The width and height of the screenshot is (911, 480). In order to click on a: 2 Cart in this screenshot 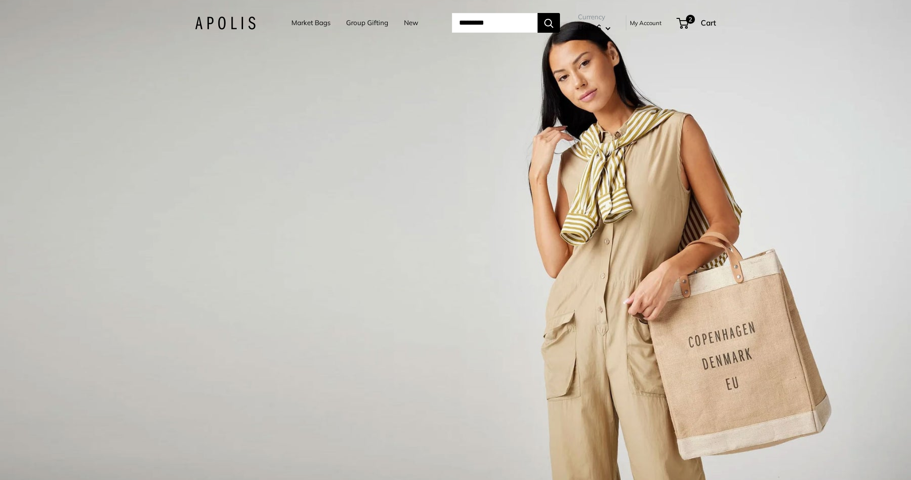, I will do `click(697, 23)`.